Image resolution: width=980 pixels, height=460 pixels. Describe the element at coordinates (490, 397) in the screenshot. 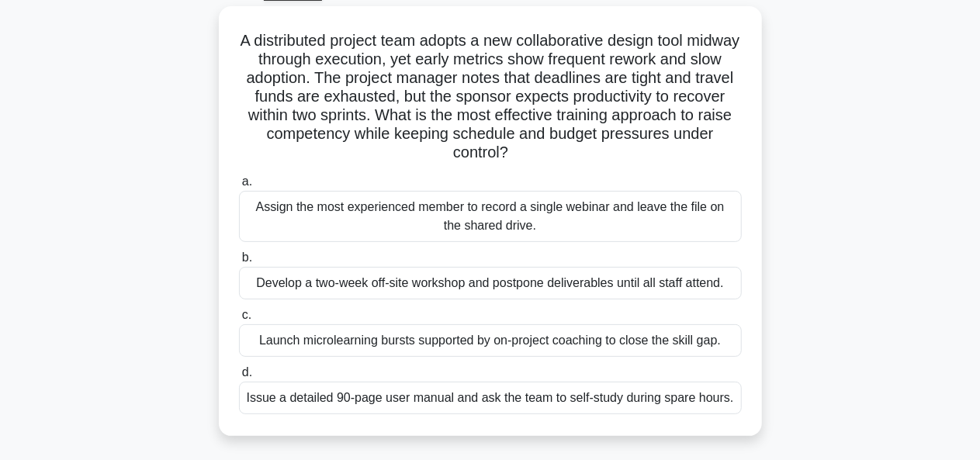

I see `div: Issue a detailed 90-page user manual and ask the team to self-study during spare hours.` at that location.